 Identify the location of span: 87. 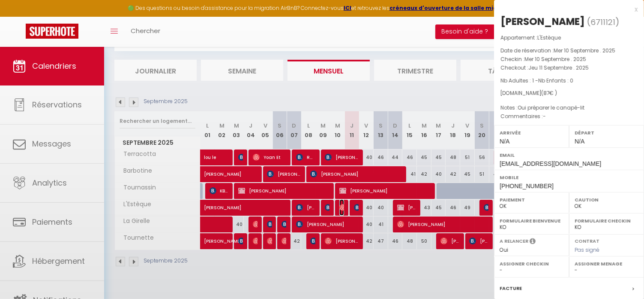
(546, 92).